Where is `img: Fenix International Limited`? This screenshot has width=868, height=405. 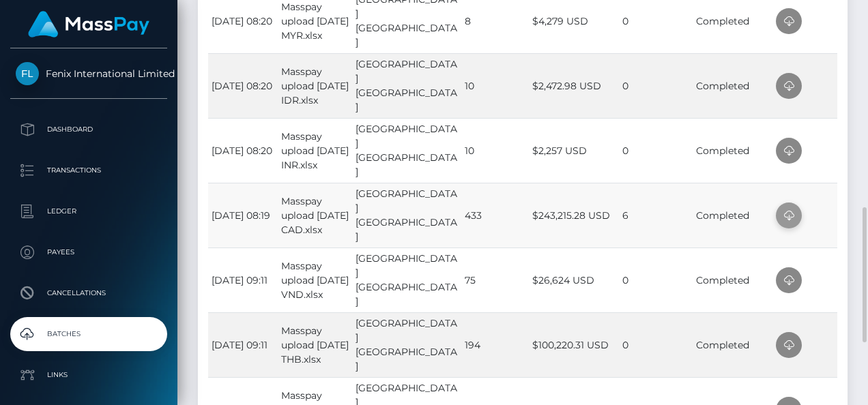
img: Fenix International Limited is located at coordinates (27, 74).